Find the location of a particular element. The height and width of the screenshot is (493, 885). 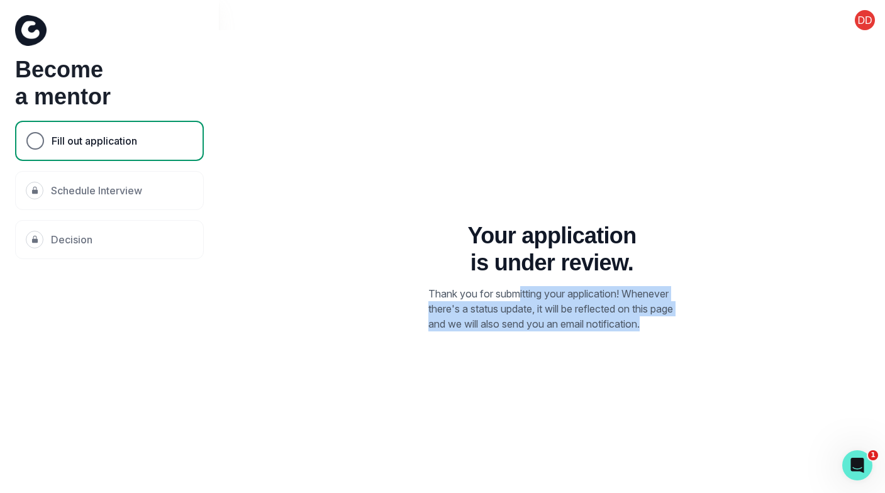

div: Schedule Interview is located at coordinates (109, 191).